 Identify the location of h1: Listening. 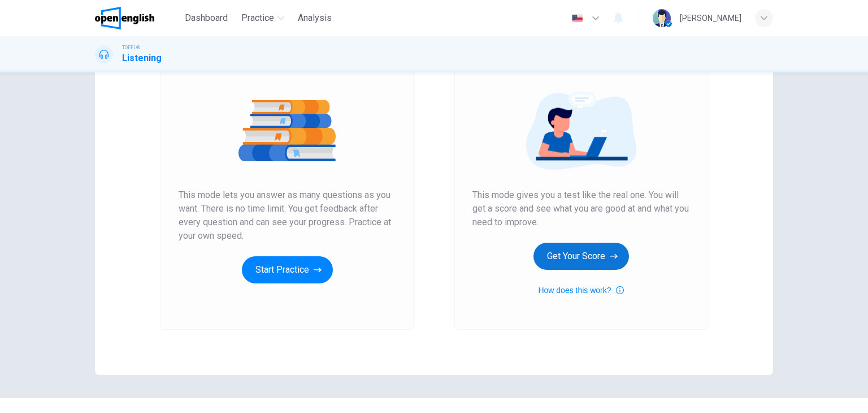
(142, 58).